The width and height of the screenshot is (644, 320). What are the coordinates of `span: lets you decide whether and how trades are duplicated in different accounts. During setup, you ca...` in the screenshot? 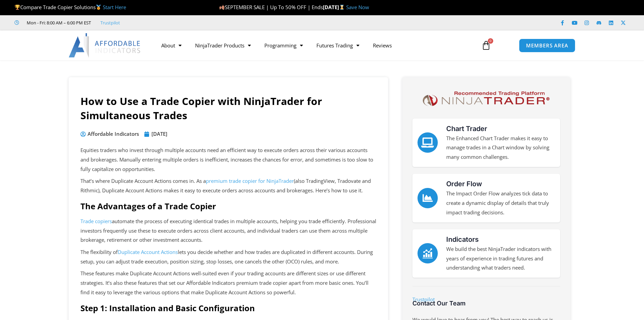 It's located at (227, 257).